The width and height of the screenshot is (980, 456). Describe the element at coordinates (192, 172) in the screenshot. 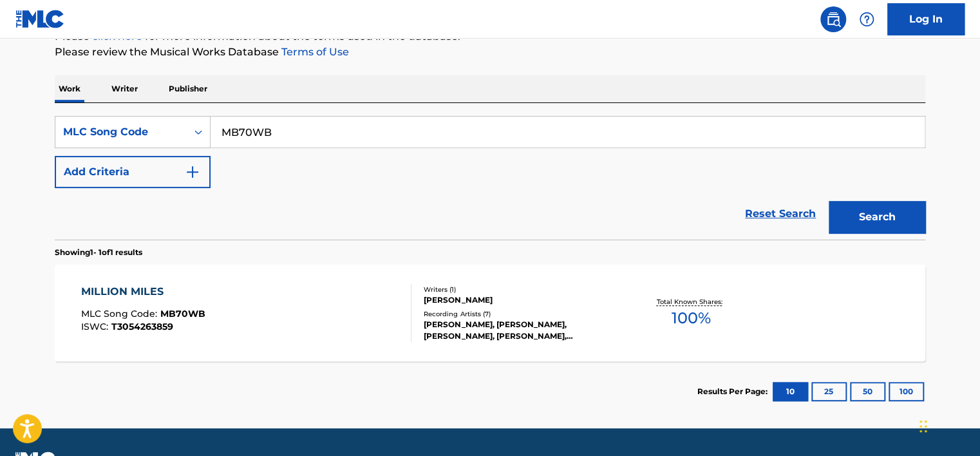

I see `img: 9d2ae6d4665cec9f34b9.svg` at that location.